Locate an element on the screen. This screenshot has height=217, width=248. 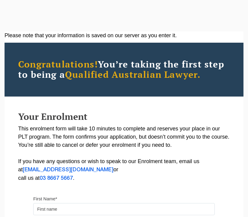
input: First name is located at coordinates (124, 209).